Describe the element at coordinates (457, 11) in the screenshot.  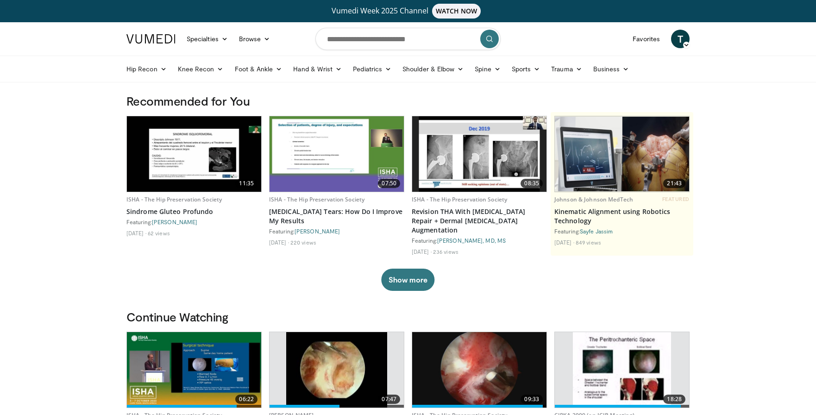
I see `span: WATCH NOW` at that location.